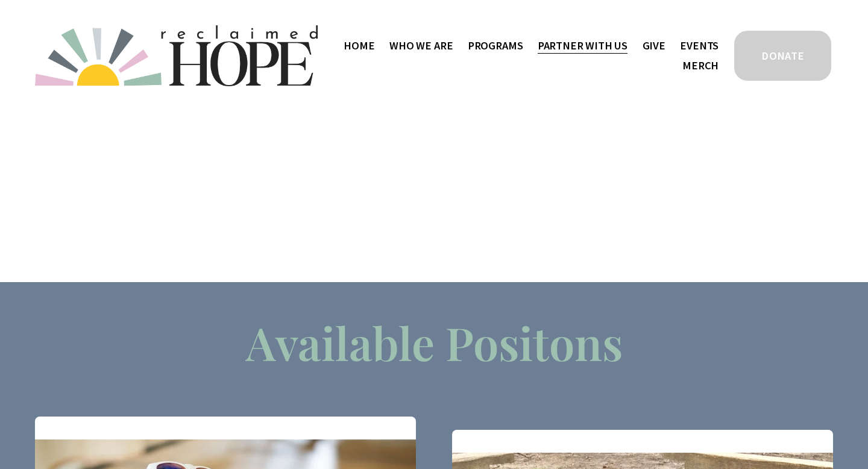 The width and height of the screenshot is (868, 469). Describe the element at coordinates (699, 45) in the screenshot. I see `a: Events` at that location.